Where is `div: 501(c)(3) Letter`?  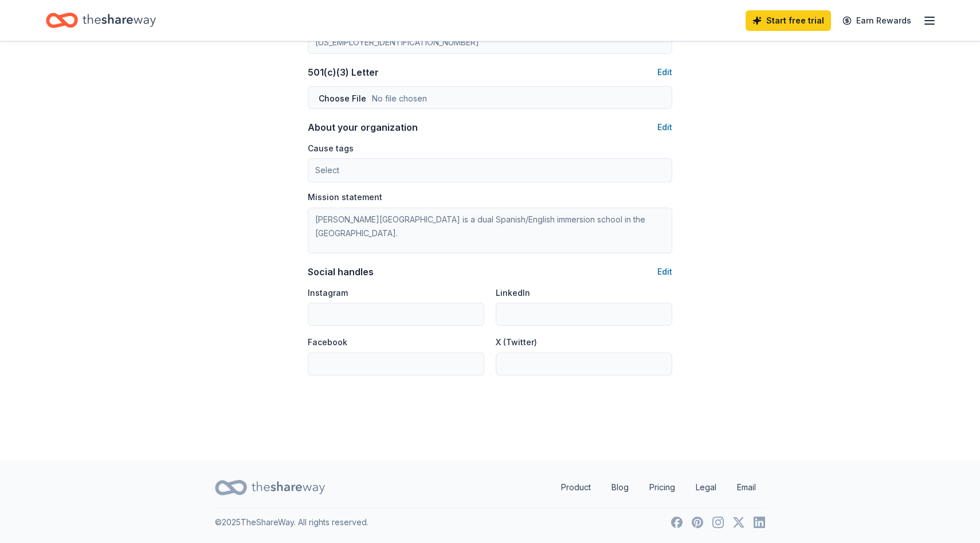 div: 501(c)(3) Letter is located at coordinates (344, 72).